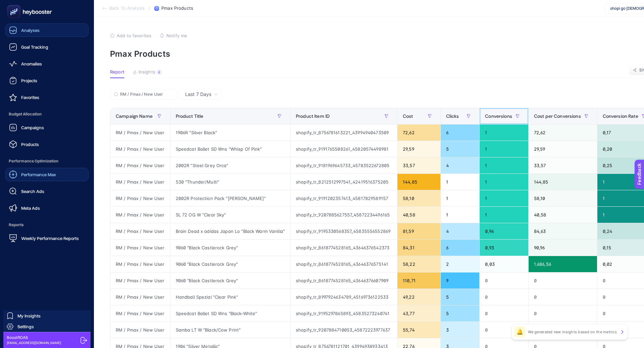 The height and width of the screenshot is (348, 644). What do you see at coordinates (620, 116) in the screenshot?
I see `span: Conversion Rate` at bounding box center [620, 116].